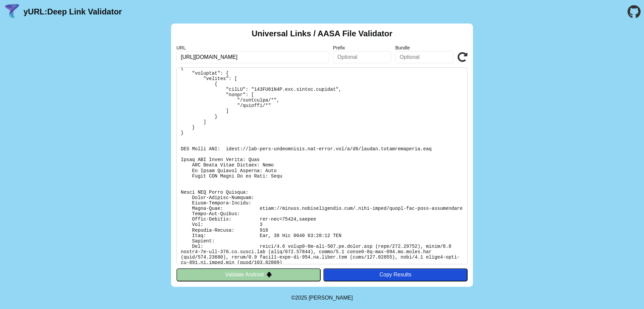 Image resolution: width=644 pixels, height=309 pixels. What do you see at coordinates (72, 12) in the screenshot?
I see `a: yURL:Deep Link Validator` at bounding box center [72, 12].